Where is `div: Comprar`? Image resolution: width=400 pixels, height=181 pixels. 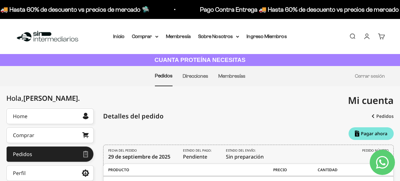 div: Comprar is located at coordinates (24, 135).